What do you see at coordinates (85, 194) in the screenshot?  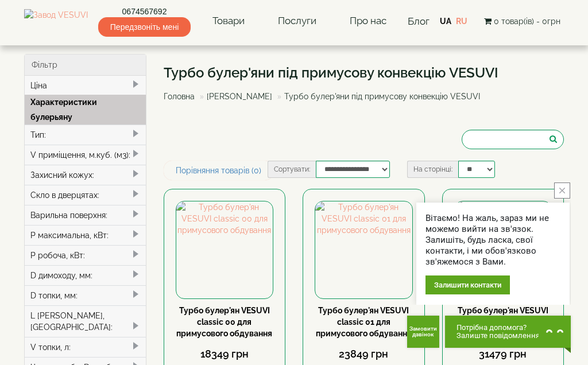 I see `div: Скло в дверцятах:` at bounding box center [85, 194].